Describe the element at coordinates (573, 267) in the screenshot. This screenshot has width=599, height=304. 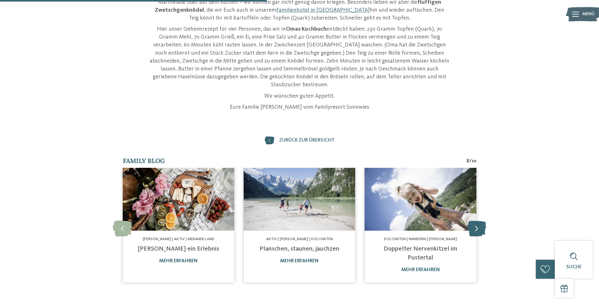
I see `span: Suche` at that location.